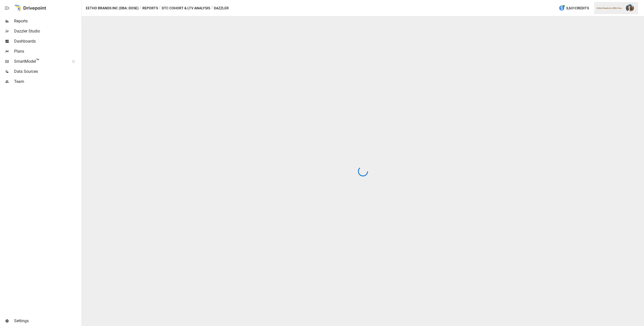 This screenshot has height=326, width=644. Describe the element at coordinates (47, 41) in the screenshot. I see `span: Dashboards` at that location.